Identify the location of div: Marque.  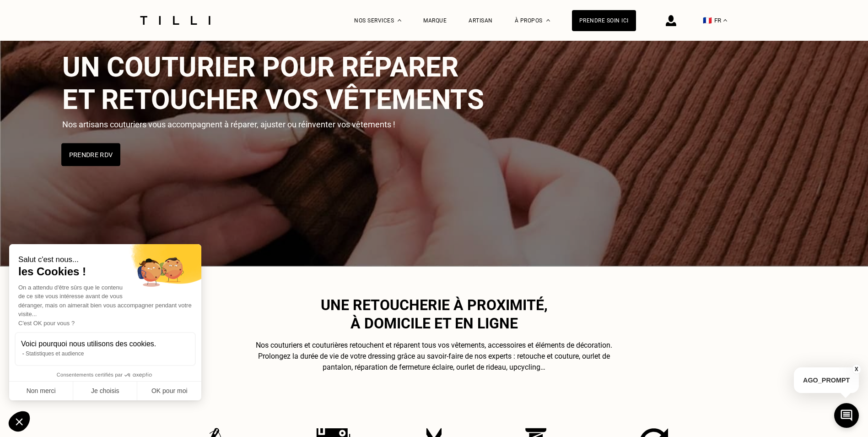
(435, 21).